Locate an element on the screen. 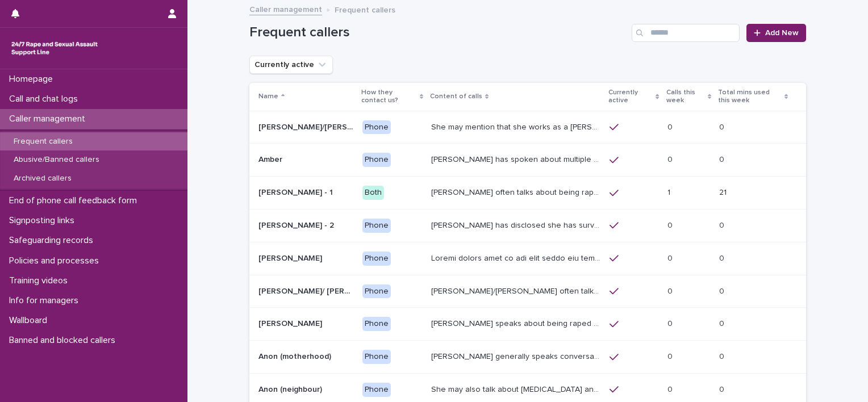  input: Search is located at coordinates (686, 33).